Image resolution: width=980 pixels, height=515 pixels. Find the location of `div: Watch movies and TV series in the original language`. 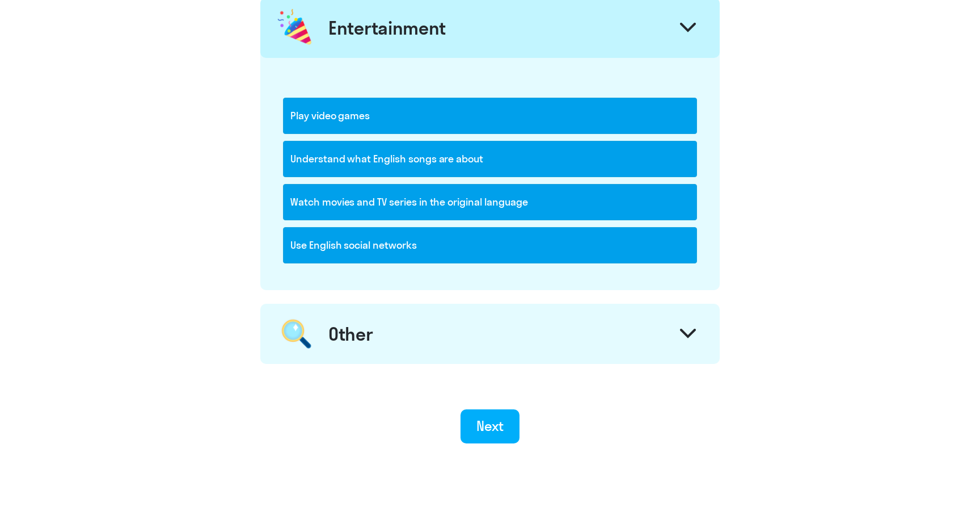

div: Watch movies and TV series in the original language is located at coordinates (490, 202).